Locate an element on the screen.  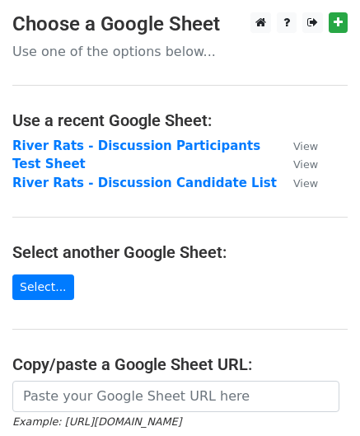
input: Paste your Google Sheet URL here is located at coordinates (176, 397).